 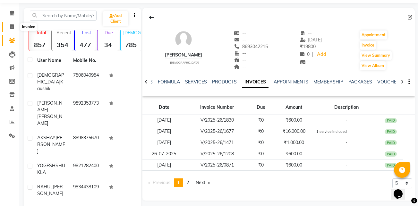 I want to click on th: Amount, so click(x=294, y=108).